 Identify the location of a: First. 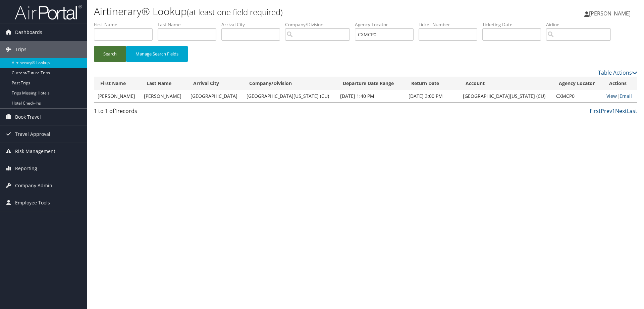
(595, 111).